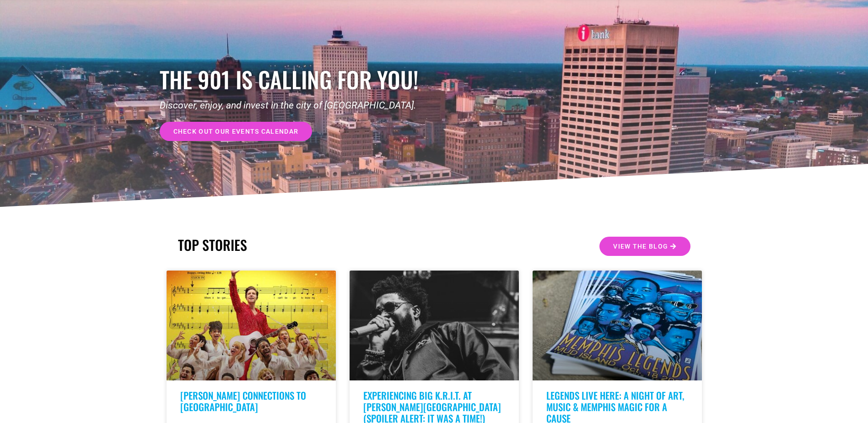 The height and width of the screenshot is (423, 868). Describe the element at coordinates (297, 79) in the screenshot. I see `h1: the 901 is calling for you!` at that location.